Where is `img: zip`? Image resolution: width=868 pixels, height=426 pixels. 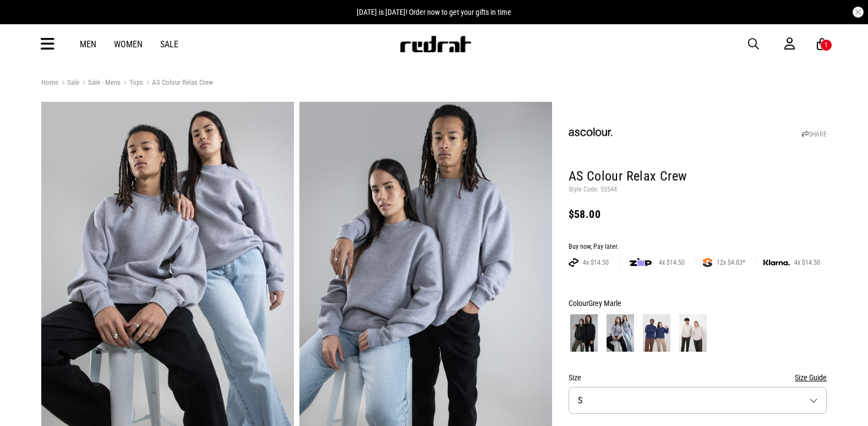
img: zip is located at coordinates (641, 262).